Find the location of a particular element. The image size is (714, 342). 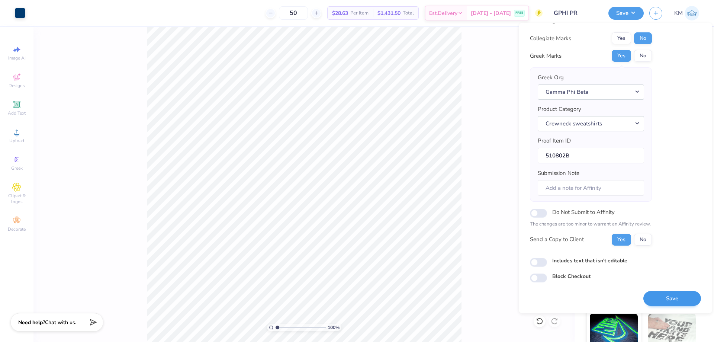

span: 100 % is located at coordinates (334, 327).